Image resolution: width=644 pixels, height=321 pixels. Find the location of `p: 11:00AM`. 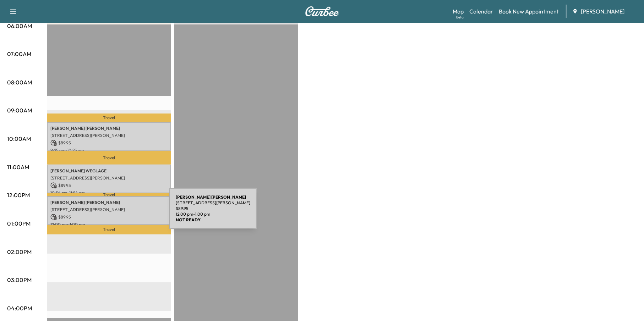

p: 11:00AM is located at coordinates (18, 167).